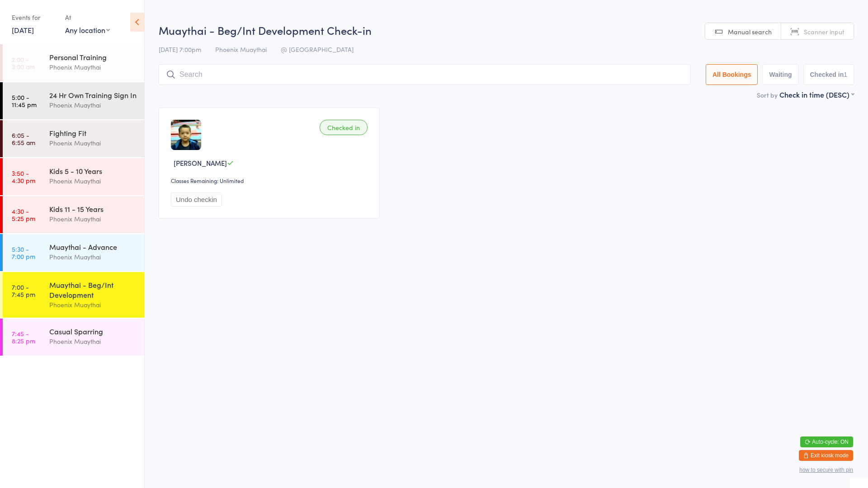  What do you see at coordinates (826, 471) in the screenshot?
I see `button: how to secure with pin` at bounding box center [826, 471].